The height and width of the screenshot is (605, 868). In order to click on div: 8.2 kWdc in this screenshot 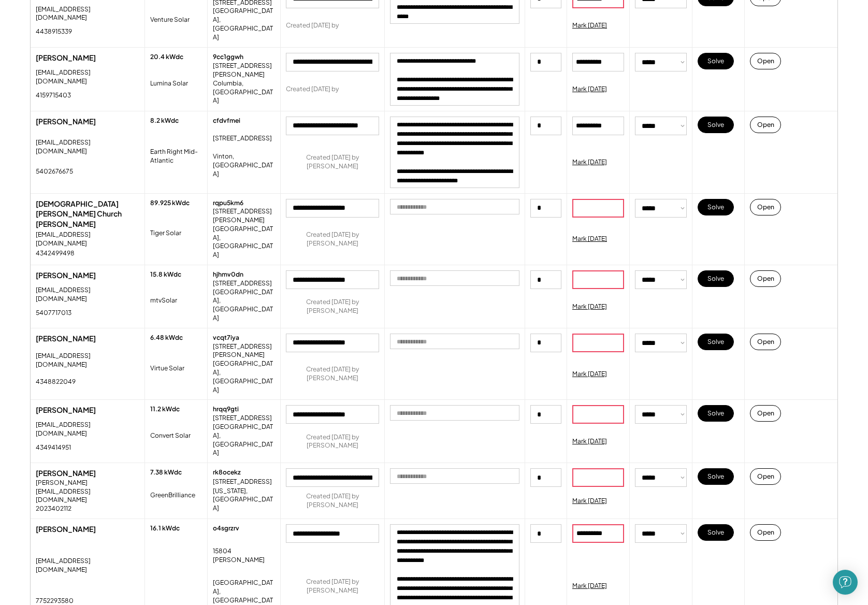, I will do `click(164, 121)`.